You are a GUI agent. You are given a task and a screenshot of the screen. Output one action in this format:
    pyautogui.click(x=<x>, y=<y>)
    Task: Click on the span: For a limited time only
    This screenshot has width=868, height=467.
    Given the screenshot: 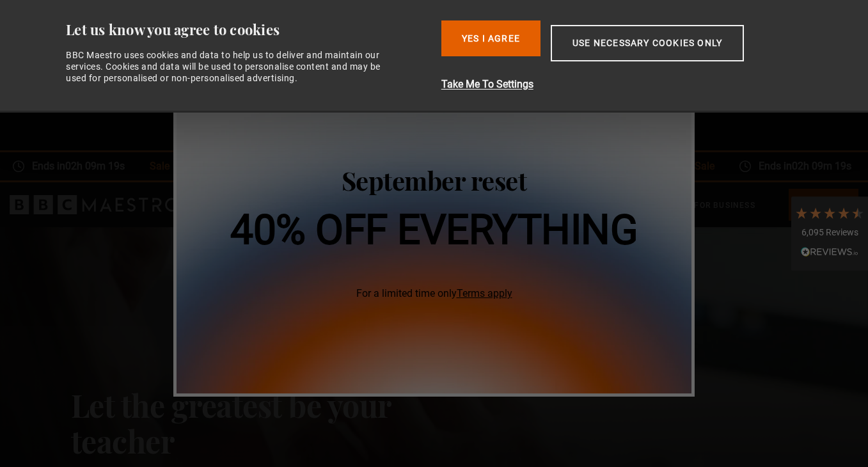 What is the action you would take?
    pyautogui.click(x=434, y=293)
    